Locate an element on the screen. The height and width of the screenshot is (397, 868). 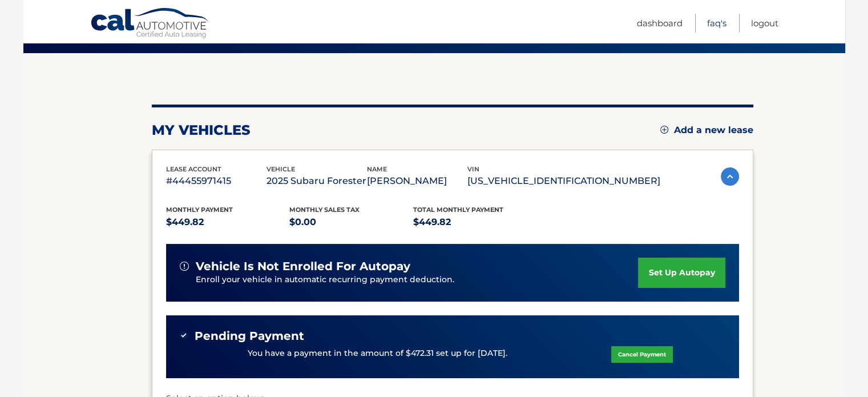
a: set up autopay is located at coordinates (681, 273).